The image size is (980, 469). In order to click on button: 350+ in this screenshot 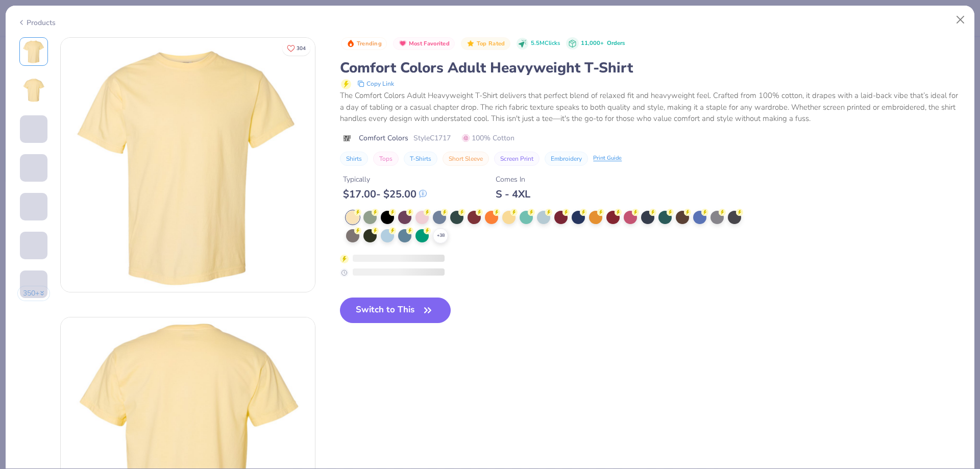, I will do `click(34, 293)`.